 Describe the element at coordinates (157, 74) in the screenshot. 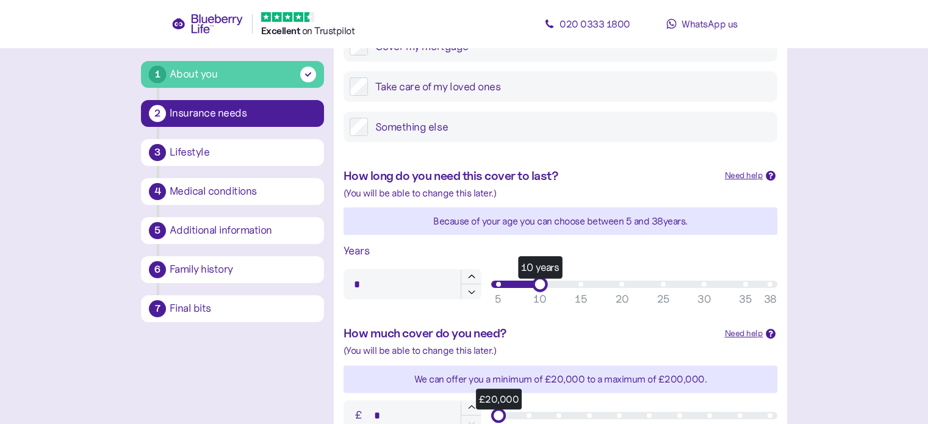

I see `div: 1` at that location.